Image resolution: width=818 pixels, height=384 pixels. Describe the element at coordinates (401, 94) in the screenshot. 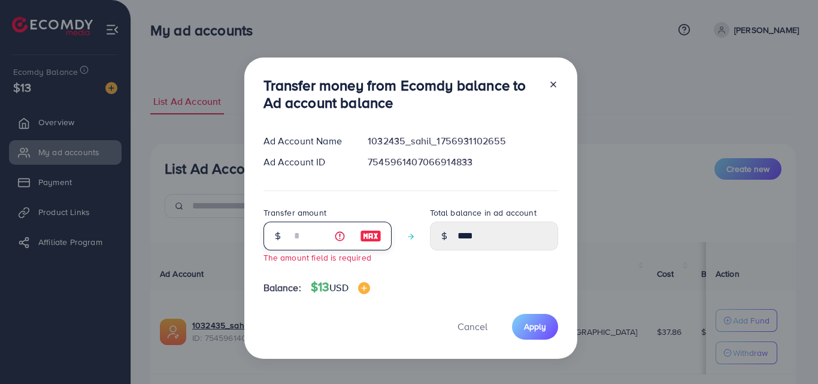

I see `h3: Transfer money from Ecomdy balance to Ad account balance` at that location.